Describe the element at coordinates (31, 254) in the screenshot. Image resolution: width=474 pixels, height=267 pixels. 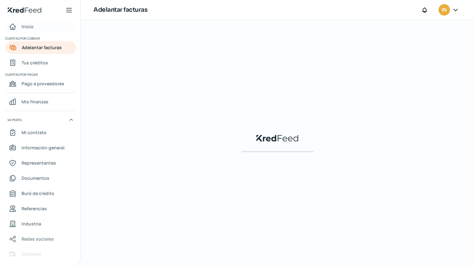
I see `span: Colateral` at that location.